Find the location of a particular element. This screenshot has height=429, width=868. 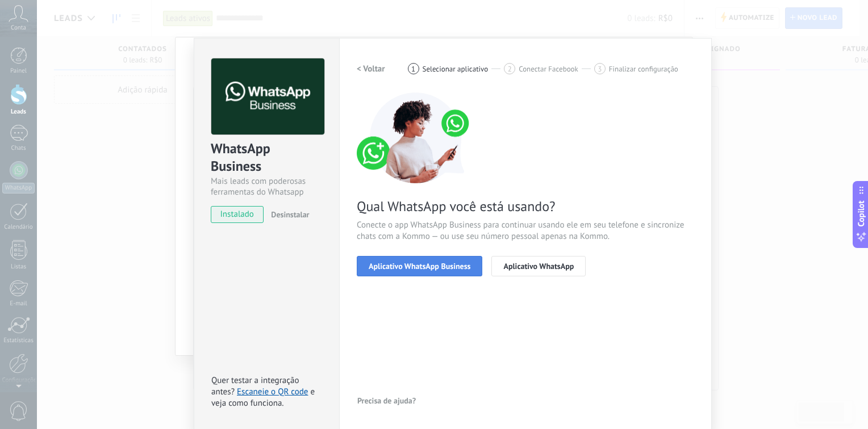

span: instalado is located at coordinates (237, 214).